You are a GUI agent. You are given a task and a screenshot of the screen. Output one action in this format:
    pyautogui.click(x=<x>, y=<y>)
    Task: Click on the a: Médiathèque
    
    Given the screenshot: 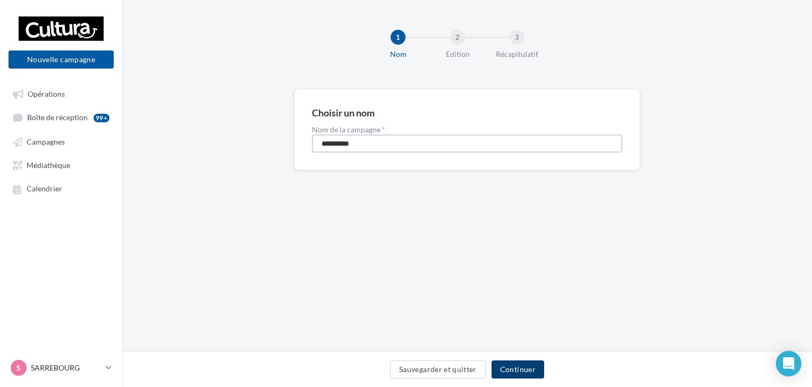 What is the action you would take?
    pyautogui.click(x=61, y=165)
    